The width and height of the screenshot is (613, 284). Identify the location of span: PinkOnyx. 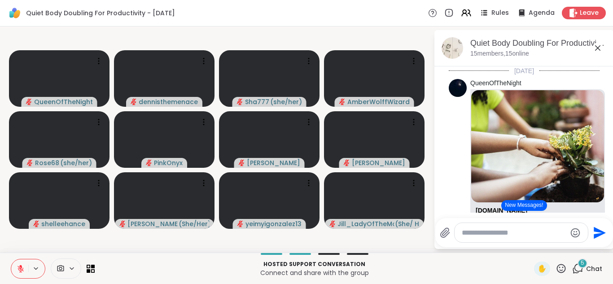
(168, 163).